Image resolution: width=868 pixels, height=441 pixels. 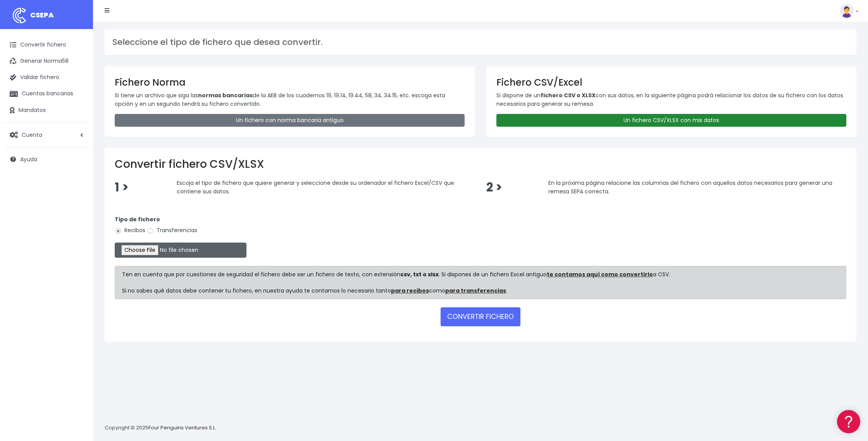 I want to click on span: Cuenta, so click(x=32, y=135).